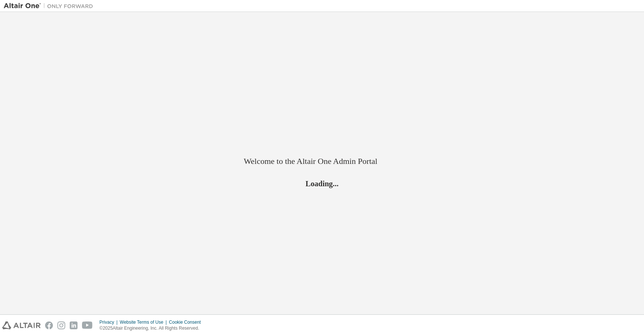 The image size is (644, 336). What do you see at coordinates (74, 325) in the screenshot?
I see `img: linkedin.svg` at bounding box center [74, 325].